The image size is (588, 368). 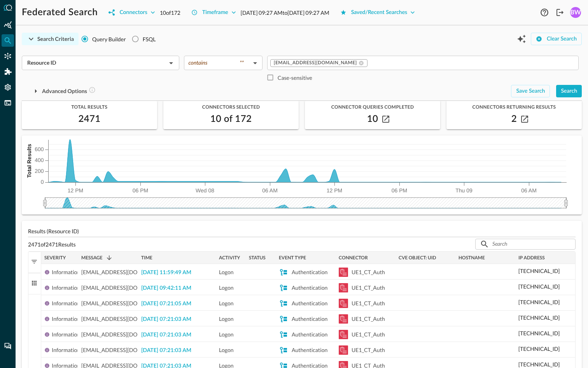 I want to click on span: CVE Object: uid, so click(x=417, y=258).